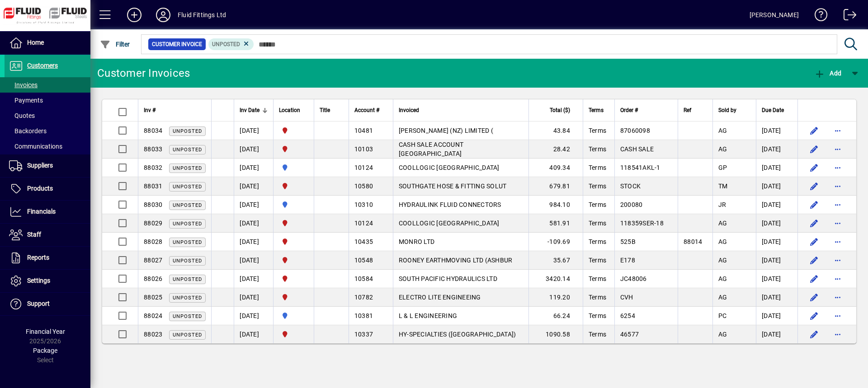  Describe the element at coordinates (250, 110) in the screenshot. I see `span: Inv Date` at that location.